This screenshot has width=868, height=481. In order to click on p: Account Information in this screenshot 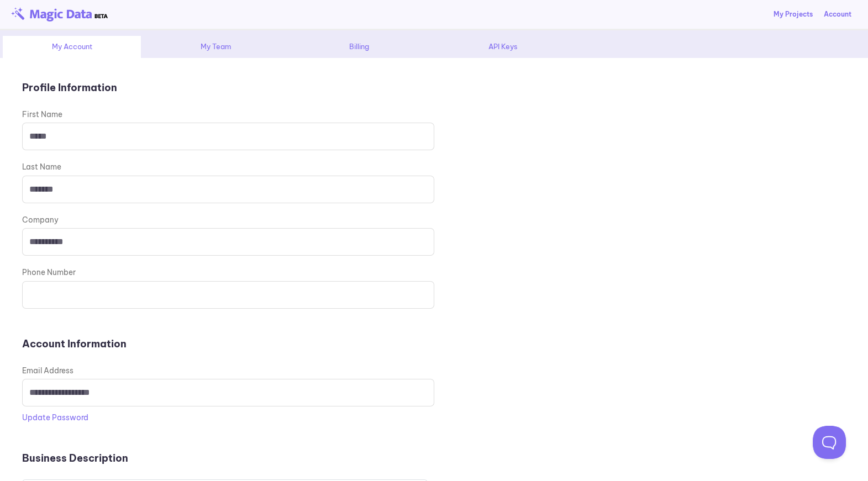, I will do `click(434, 344)`.